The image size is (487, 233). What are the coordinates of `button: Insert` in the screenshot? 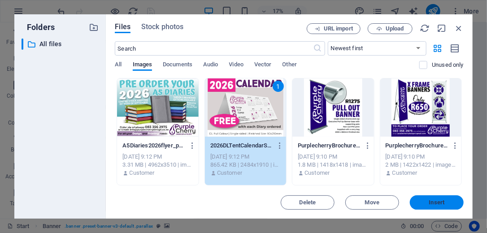 It's located at (437, 203).